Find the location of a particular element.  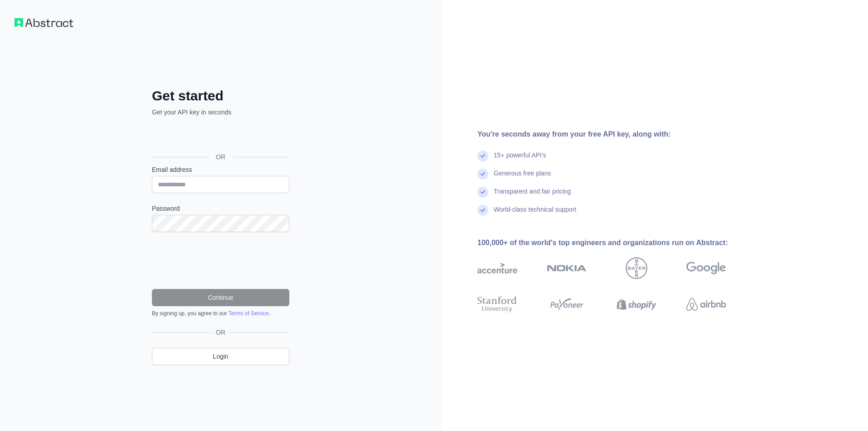

div: Transparent and fair pricing is located at coordinates (532, 196).